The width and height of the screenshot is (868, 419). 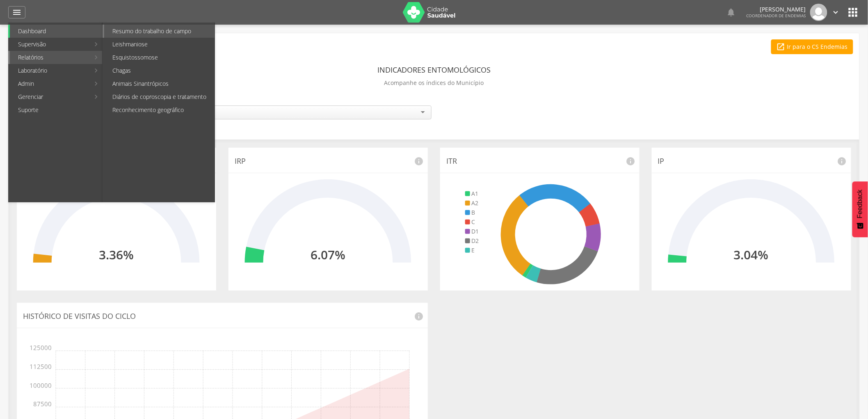 I want to click on header: Indicadores Entomológicos, so click(x=434, y=70).